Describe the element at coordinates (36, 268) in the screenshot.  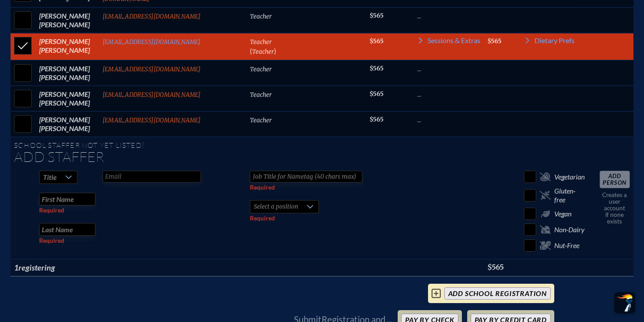
I see `span: registering` at that location.